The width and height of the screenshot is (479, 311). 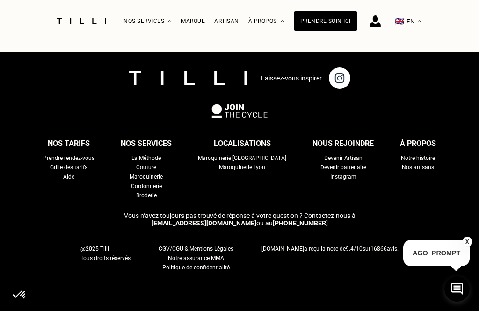 I want to click on div: Notre histoire, so click(x=417, y=158).